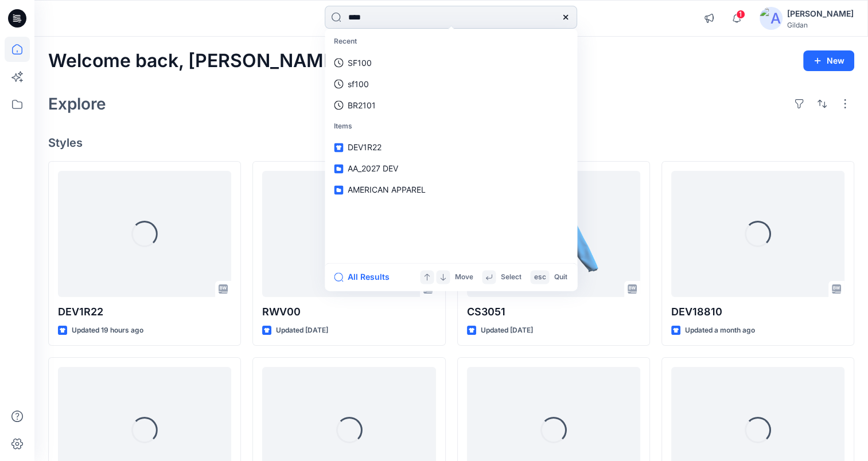  I want to click on p: Recent, so click(451, 42).